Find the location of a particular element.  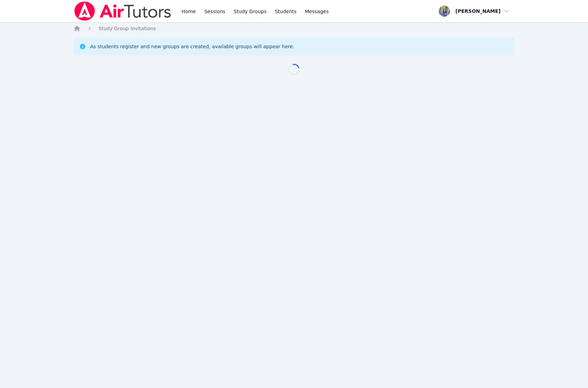

a: Study Group Invitations is located at coordinates (127, 28).